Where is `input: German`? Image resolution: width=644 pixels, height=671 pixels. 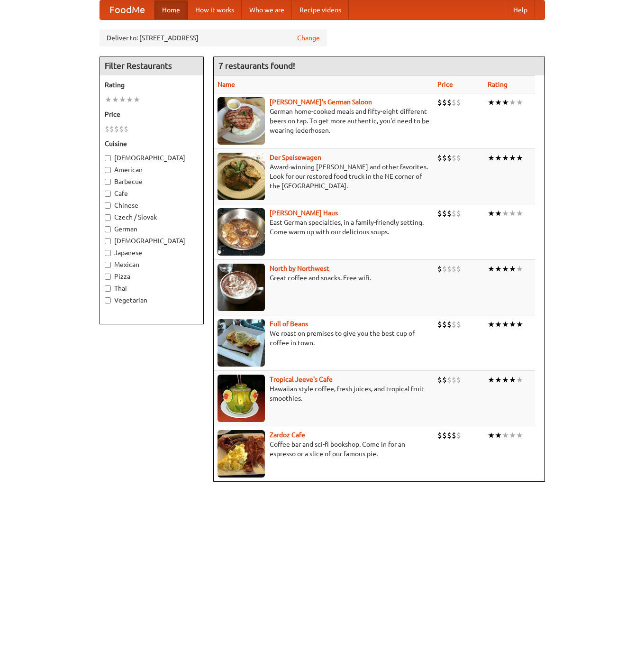 input: German is located at coordinates (107, 229).